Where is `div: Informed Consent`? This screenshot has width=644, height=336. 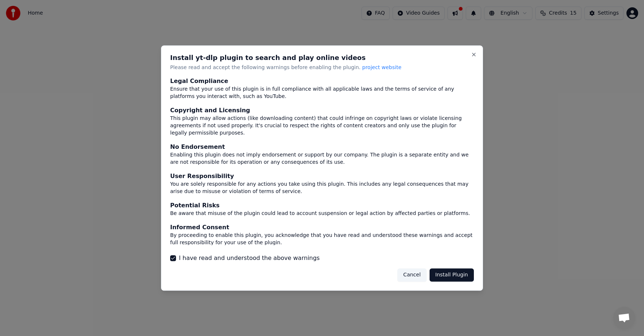 div: Informed Consent is located at coordinates (322, 228).